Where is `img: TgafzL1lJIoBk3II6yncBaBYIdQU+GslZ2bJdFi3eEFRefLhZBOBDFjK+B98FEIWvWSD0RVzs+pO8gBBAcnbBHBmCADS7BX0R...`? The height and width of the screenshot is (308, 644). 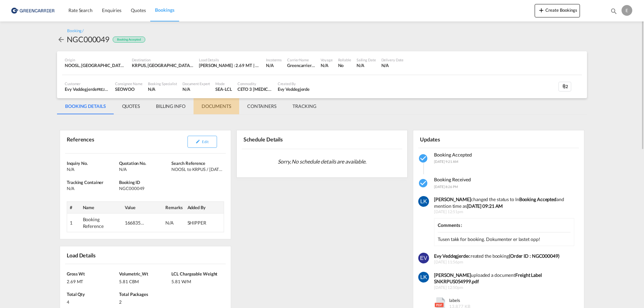 img: TgafzL1lJIoBk3II6yncBaBYIdQU+GslZ2bJdFi3eEFRefLhZBOBDFjK+B98FEIWvWSD0RVzs+pO8gBBAcnbBHBmCADS7BX0R... is located at coordinates (424, 258).